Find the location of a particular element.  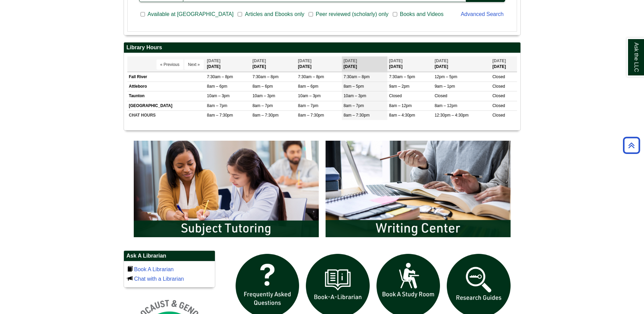

td: Fall River is located at coordinates (166, 77).